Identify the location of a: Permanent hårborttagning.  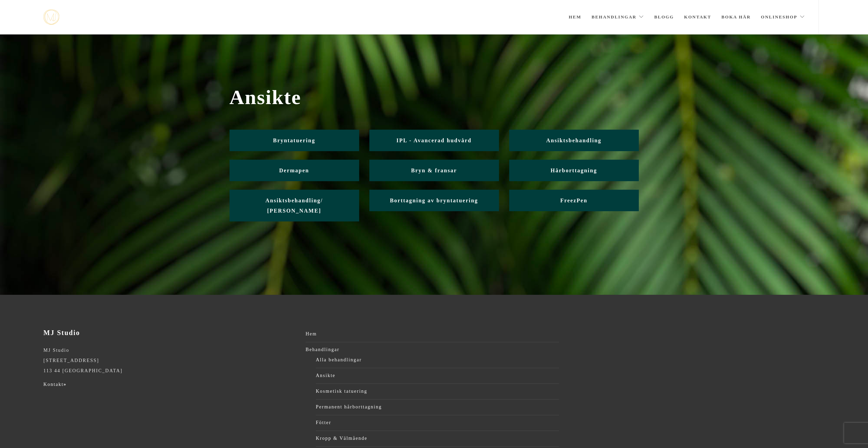
(437, 408).